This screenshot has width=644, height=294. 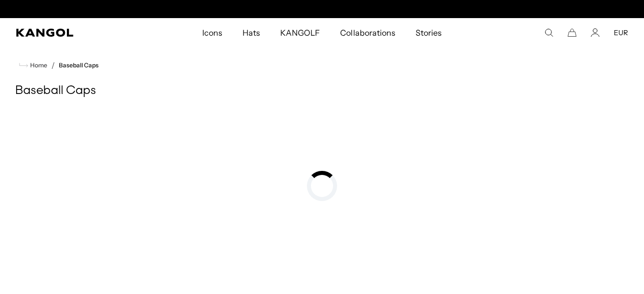 I want to click on summary: Search here, so click(x=549, y=33).